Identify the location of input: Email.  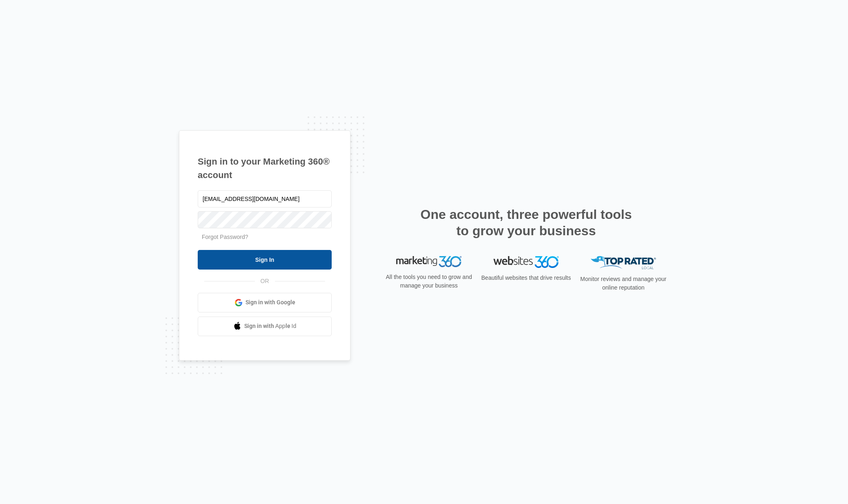
(265, 199).